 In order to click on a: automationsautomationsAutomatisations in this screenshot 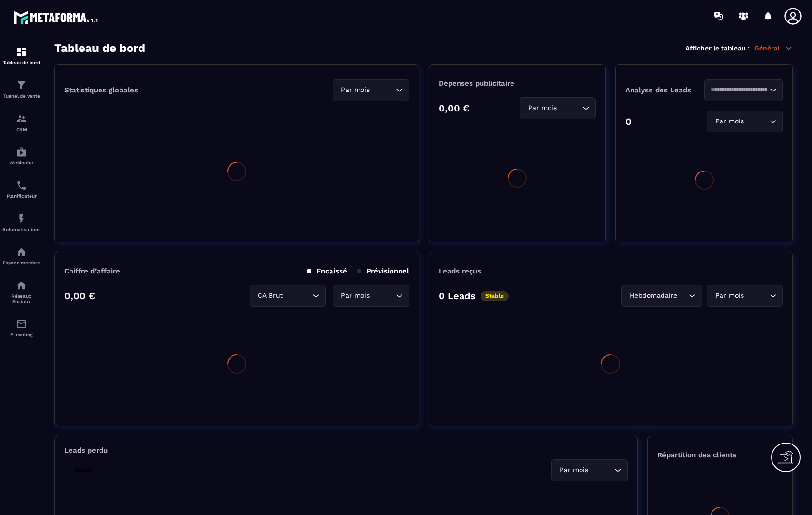, I will do `click(21, 222)`.